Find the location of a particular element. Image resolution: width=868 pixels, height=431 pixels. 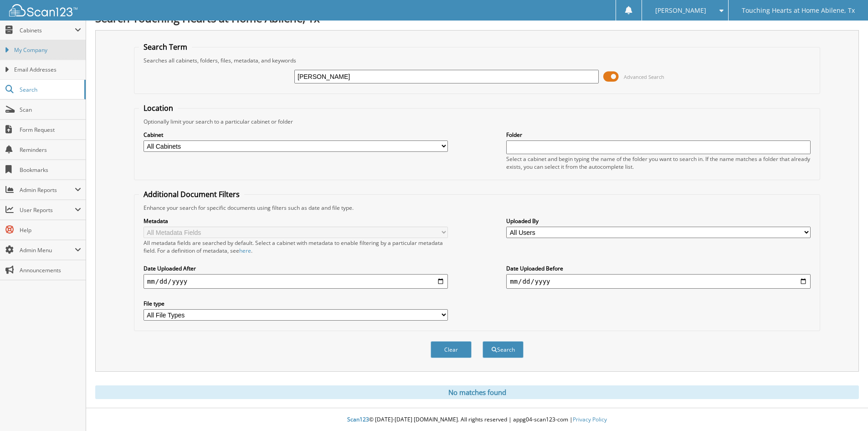

a: here is located at coordinates (245, 251).